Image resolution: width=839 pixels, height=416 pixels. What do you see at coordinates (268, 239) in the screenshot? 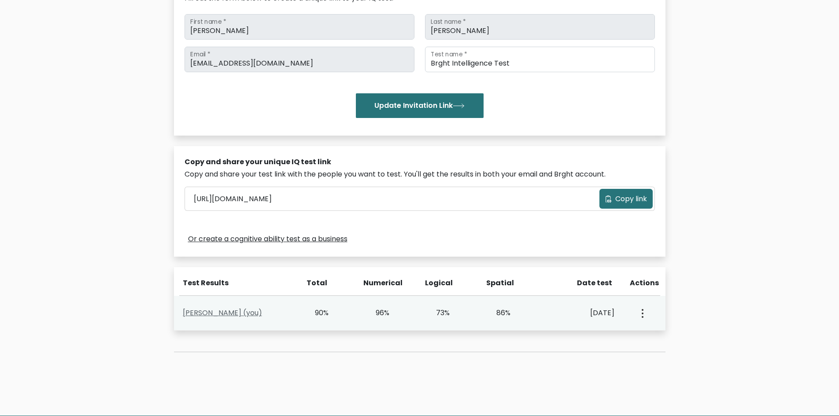
I see `a: Or create a cognitive ability test as a business` at bounding box center [268, 239].